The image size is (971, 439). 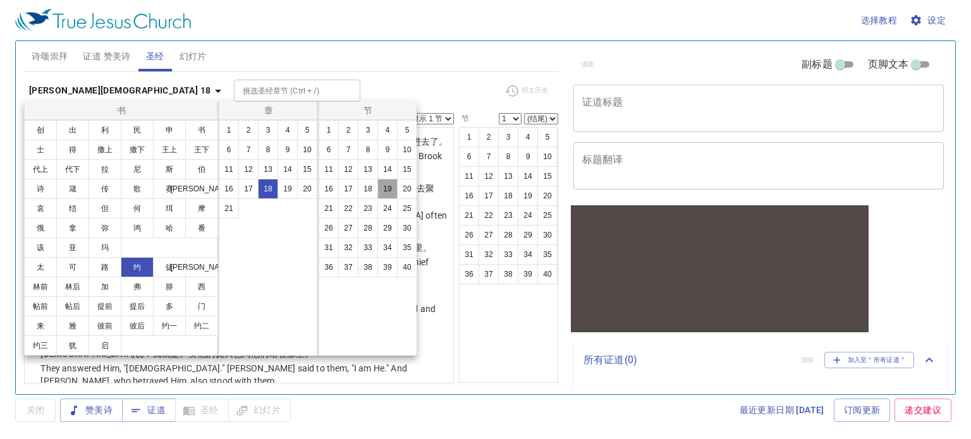 I want to click on button: 哈, so click(x=169, y=228).